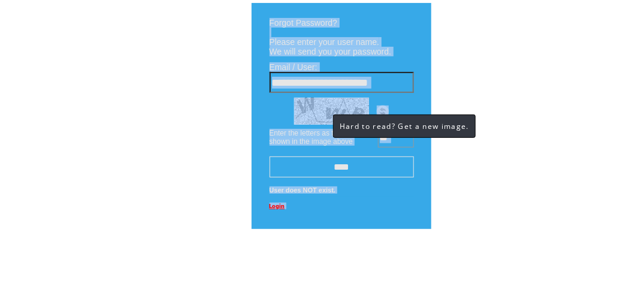 The height and width of the screenshot is (286, 644). I want to click on a: Login, so click(277, 206).